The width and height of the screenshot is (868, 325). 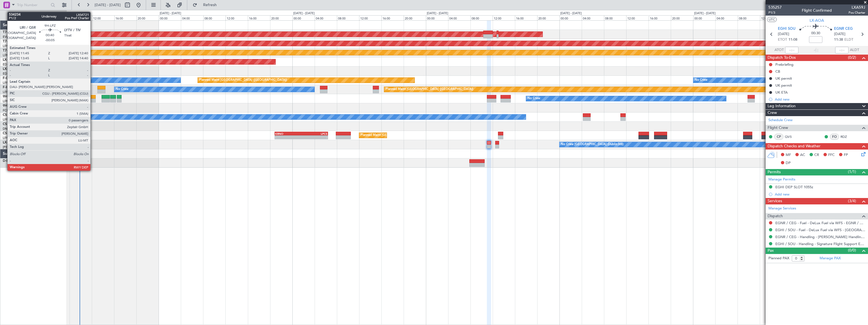 What do you see at coordinates (786, 29) in the screenshot?
I see `span: EGHI SOU` at bounding box center [786, 29].